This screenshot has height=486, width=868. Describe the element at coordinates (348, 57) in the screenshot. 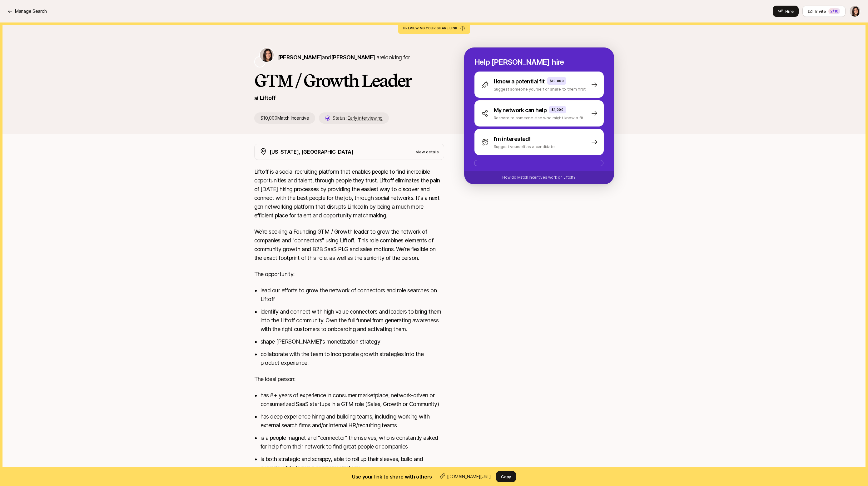

I see `span: and` at that location.